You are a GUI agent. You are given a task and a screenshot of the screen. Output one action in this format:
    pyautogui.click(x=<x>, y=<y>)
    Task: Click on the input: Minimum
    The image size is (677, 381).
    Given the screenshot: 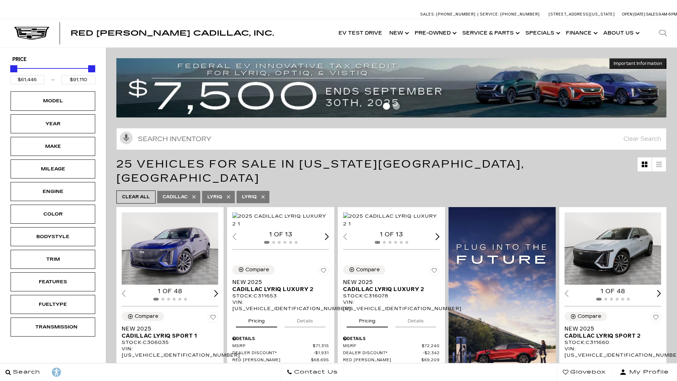 What is the action you would take?
    pyautogui.click(x=27, y=80)
    